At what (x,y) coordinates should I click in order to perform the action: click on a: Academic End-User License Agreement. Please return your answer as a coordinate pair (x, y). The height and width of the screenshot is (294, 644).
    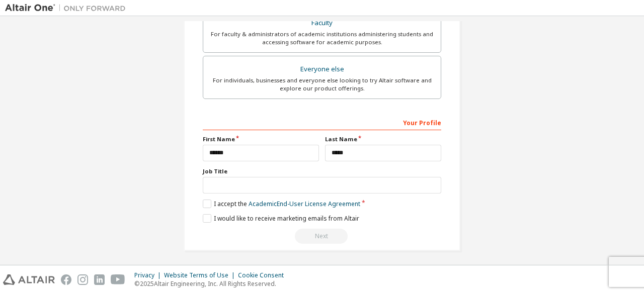
    Looking at the image, I should click on (304, 204).